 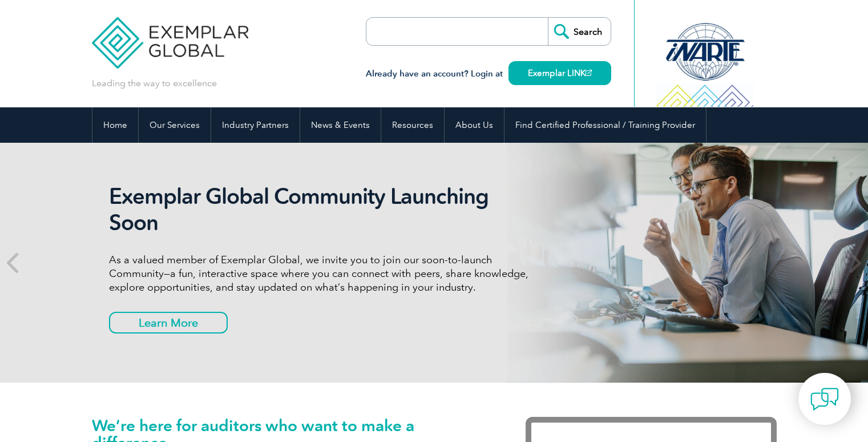 What do you see at coordinates (169, 323) in the screenshot?
I see `a: Learn More` at bounding box center [169, 323].